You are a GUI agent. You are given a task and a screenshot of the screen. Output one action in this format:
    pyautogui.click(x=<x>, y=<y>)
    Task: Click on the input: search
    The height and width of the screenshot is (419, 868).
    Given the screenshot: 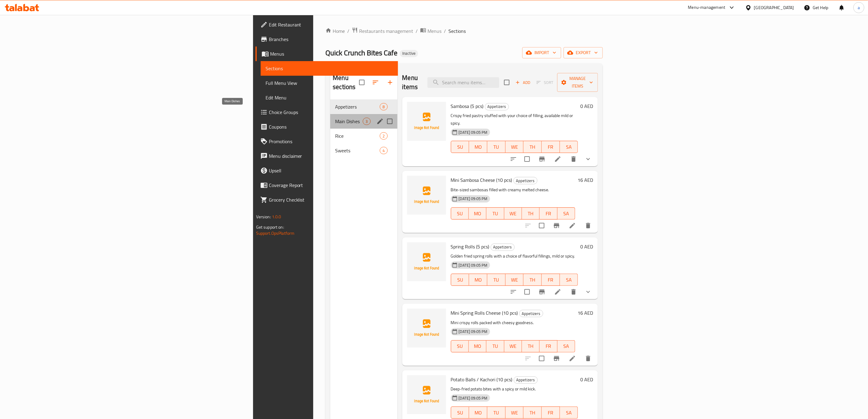 What is the action you would take?
    pyautogui.click(x=463, y=82)
    